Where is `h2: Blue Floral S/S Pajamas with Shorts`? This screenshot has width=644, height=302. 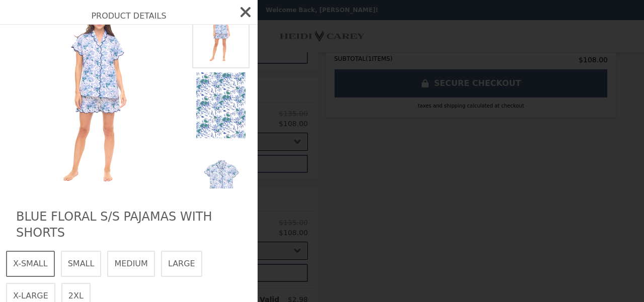 h2: Blue Floral S/S Pajamas with Shorts is located at coordinates (129, 225).